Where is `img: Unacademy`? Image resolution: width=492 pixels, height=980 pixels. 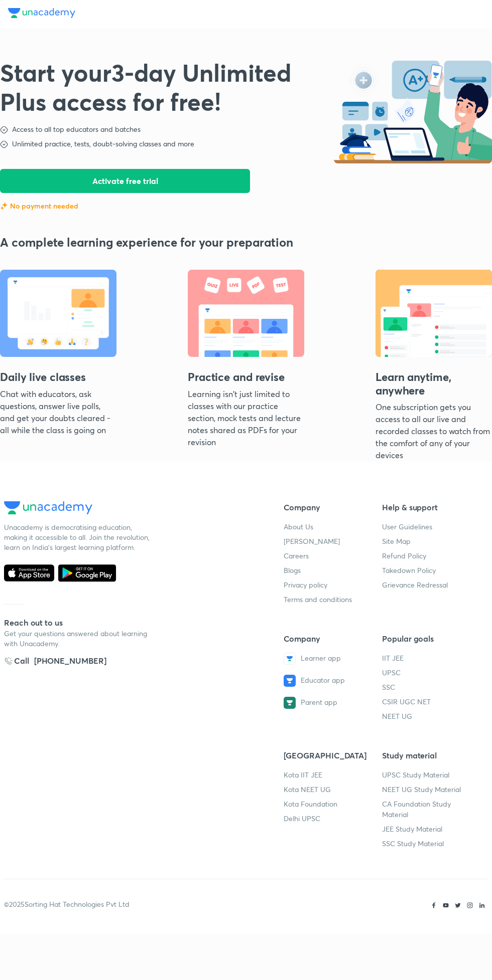
img: Unacademy is located at coordinates (42, 13).